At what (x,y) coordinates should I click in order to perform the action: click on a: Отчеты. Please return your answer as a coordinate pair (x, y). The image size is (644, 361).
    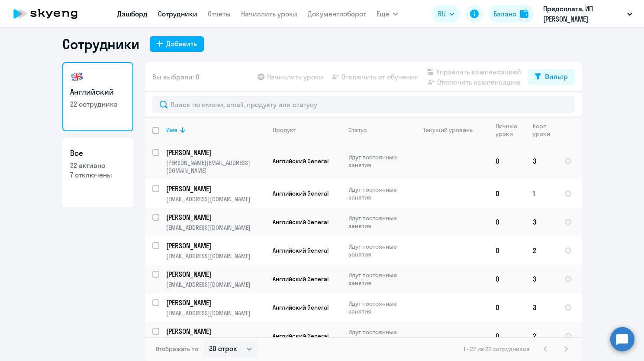
    Looking at the image, I should click on (219, 14).